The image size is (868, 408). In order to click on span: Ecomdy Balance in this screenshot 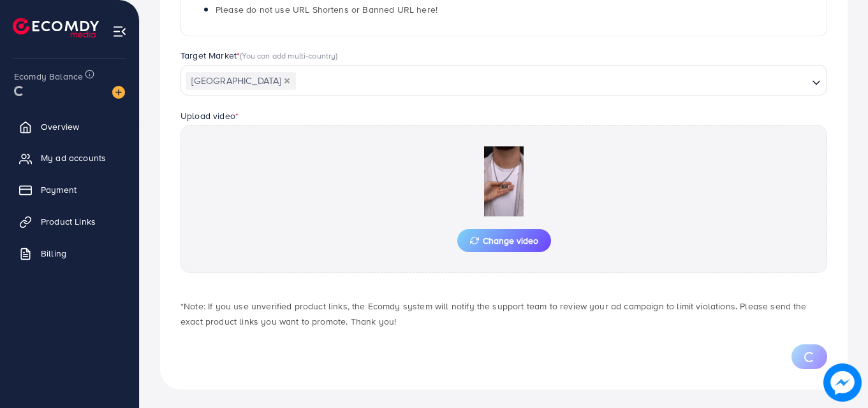, I will do `click(49, 76)`.